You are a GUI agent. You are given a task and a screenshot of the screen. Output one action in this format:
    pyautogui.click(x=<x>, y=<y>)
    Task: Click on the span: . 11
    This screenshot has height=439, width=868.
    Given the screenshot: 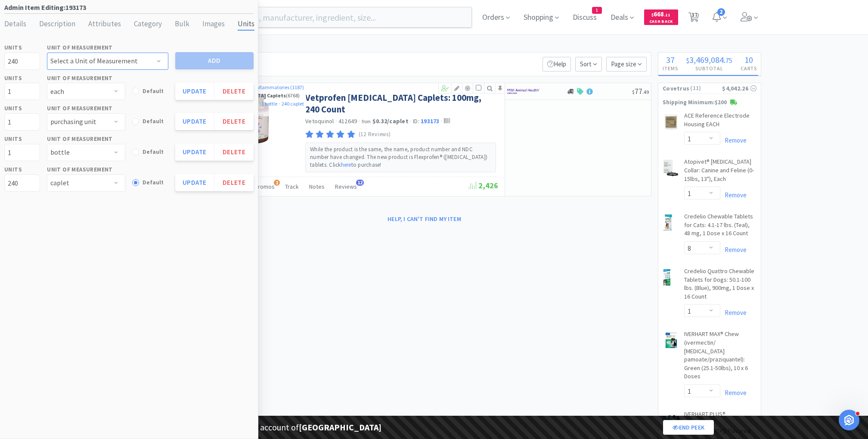 What is the action you would take?
    pyautogui.click(x=667, y=15)
    